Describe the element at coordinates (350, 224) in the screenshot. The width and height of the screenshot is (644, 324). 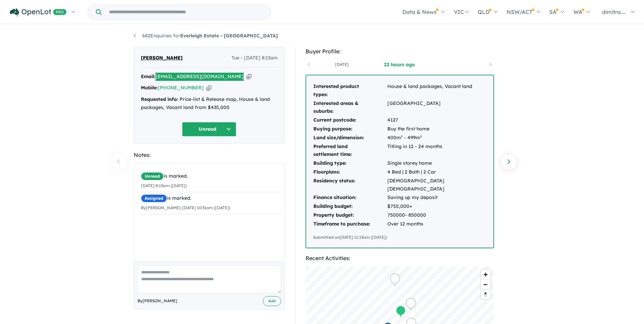
I see `td: Timeframe to purchase:` at that location.